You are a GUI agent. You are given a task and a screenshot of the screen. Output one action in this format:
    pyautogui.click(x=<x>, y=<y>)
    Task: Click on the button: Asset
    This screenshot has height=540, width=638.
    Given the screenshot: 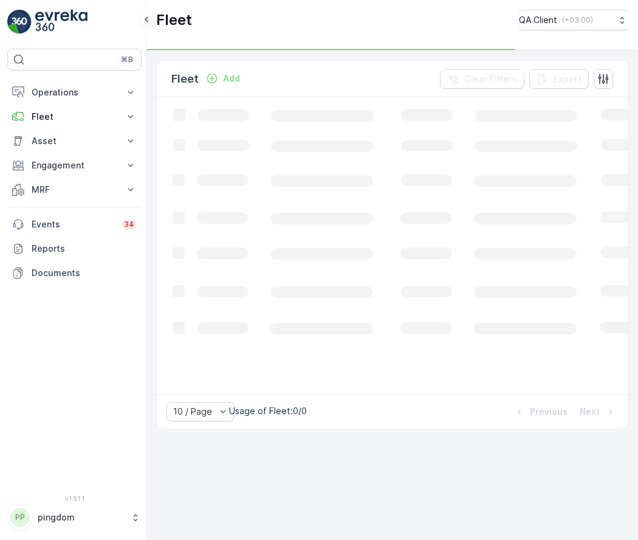 What is the action you would take?
    pyautogui.click(x=74, y=141)
    